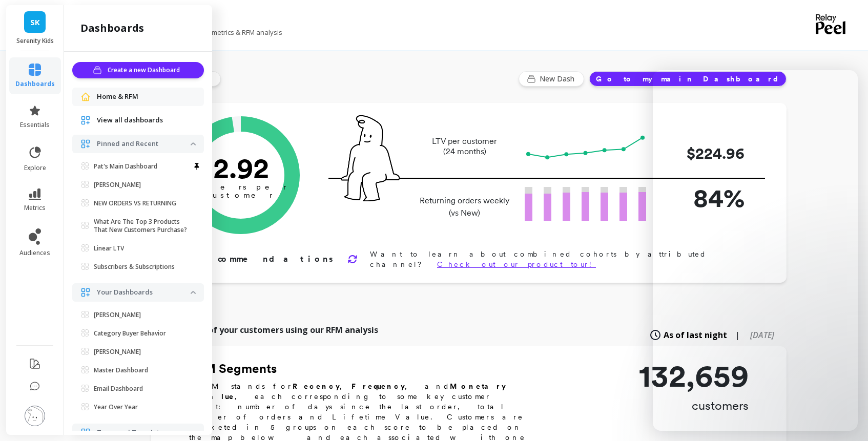  I want to click on span: explore, so click(35, 168).